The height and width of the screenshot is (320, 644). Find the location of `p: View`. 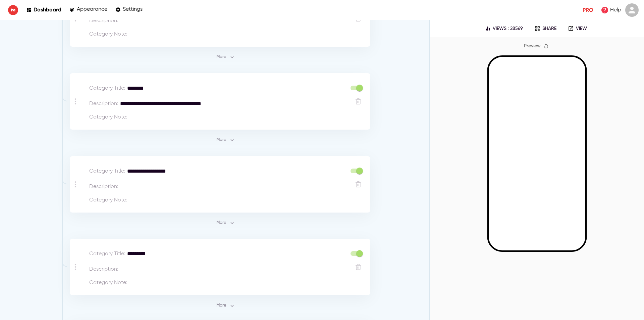

p: View is located at coordinates (581, 28).